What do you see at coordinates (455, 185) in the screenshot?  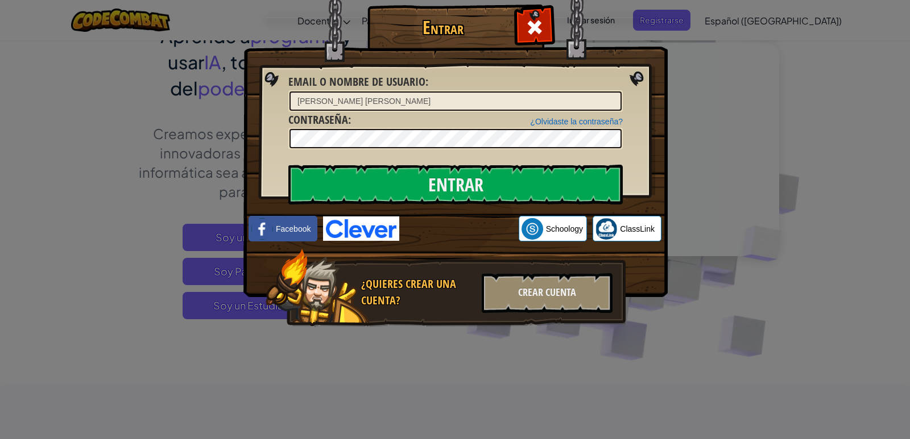 I see `input: Entrar` at bounding box center [455, 185].